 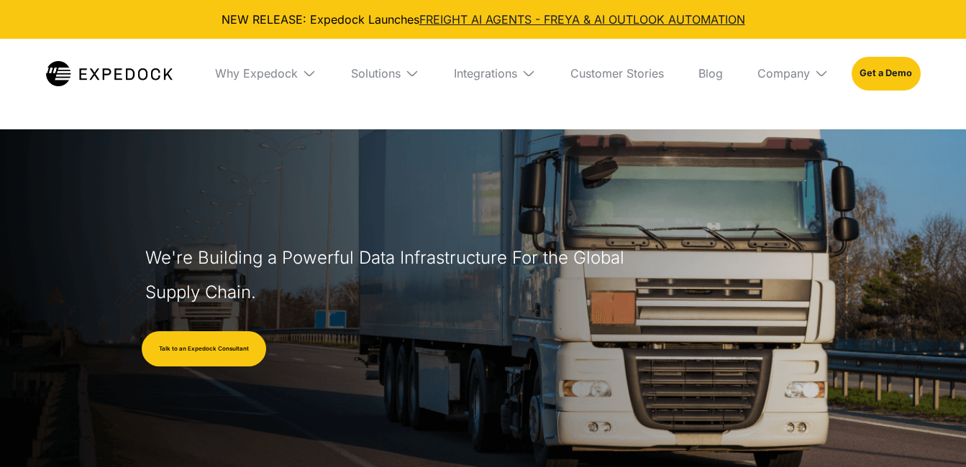 What do you see at coordinates (388, 275) in the screenshot?
I see `h1: We're Building a Powerful Data Infrastructure For the Global Supply Chain.` at bounding box center [388, 275].